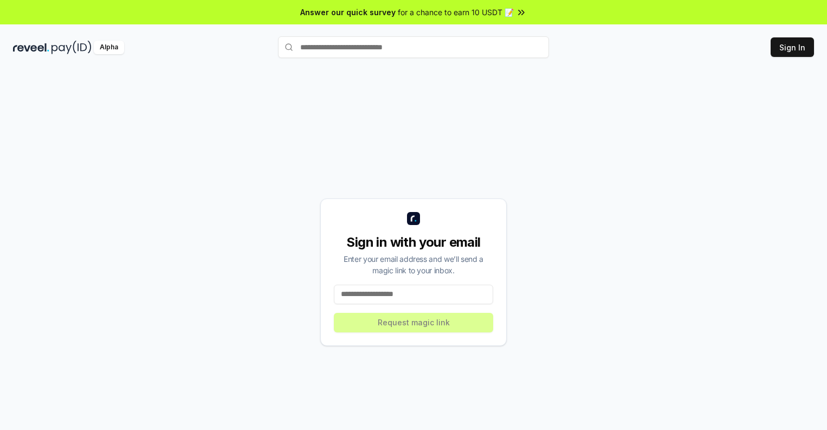 The image size is (827, 430). Describe the element at coordinates (414, 265) in the screenshot. I see `div: Enter your email address and we’ll send a magic link to your inbox.` at that location.